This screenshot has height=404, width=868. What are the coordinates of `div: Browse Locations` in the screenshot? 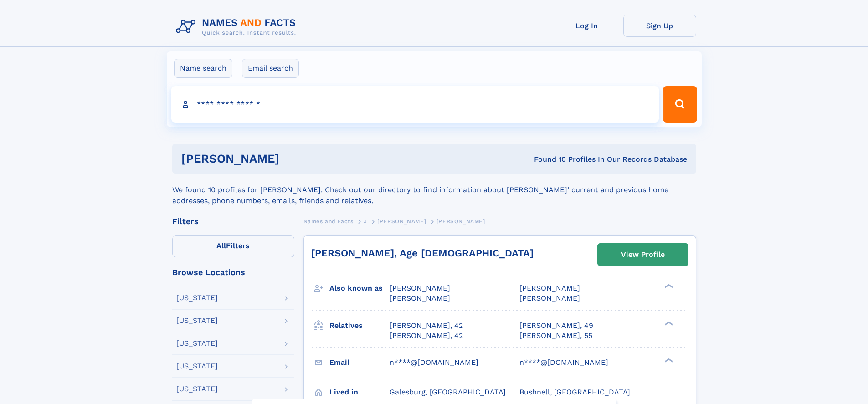 It's located at (234, 272).